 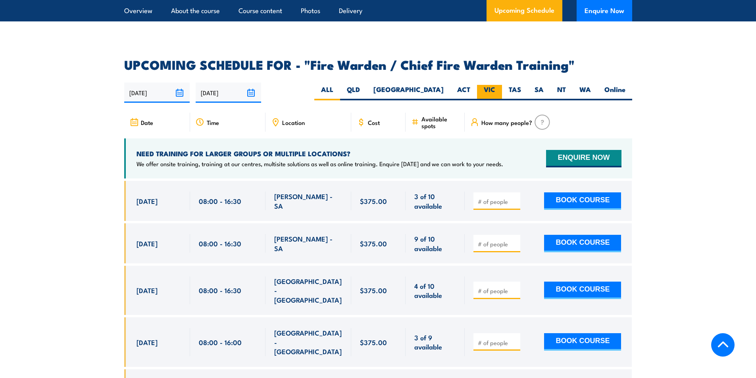 What do you see at coordinates (374, 122) in the screenshot?
I see `span: Cost` at bounding box center [374, 122].